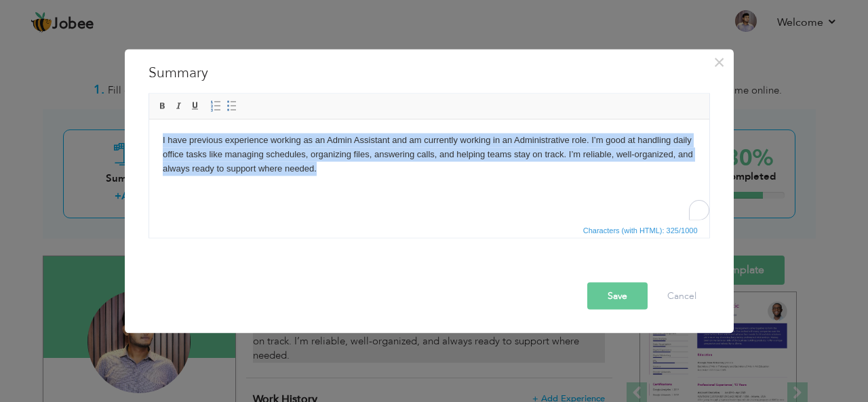  Describe the element at coordinates (640, 230) in the screenshot. I see `span: Characters (with HTML): 325/1000` at that location.